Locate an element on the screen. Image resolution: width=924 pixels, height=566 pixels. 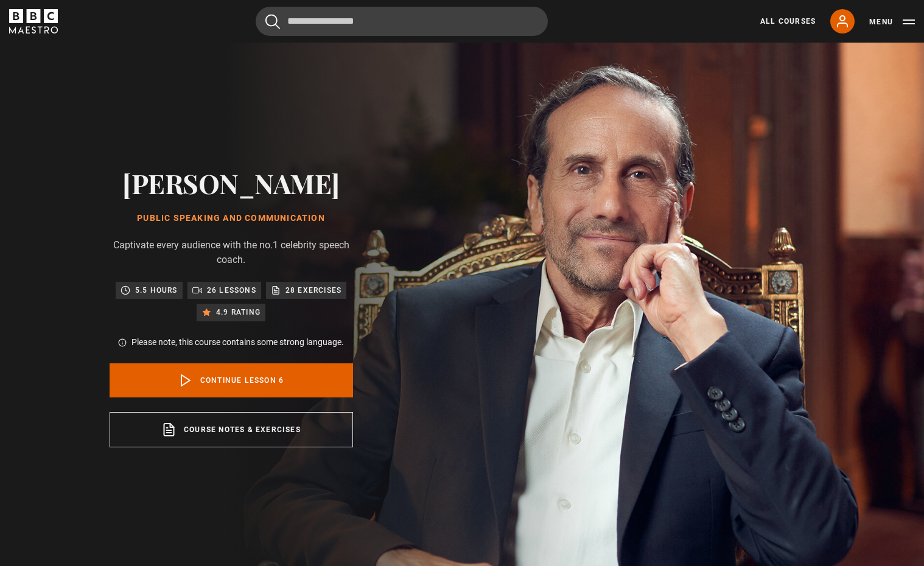
h1: Public Speaking and Communication is located at coordinates (231, 219).